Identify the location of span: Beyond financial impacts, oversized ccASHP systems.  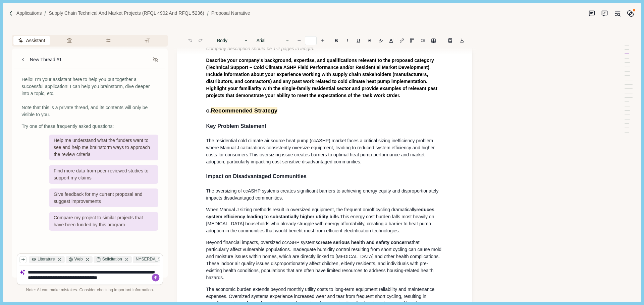
(262, 242).